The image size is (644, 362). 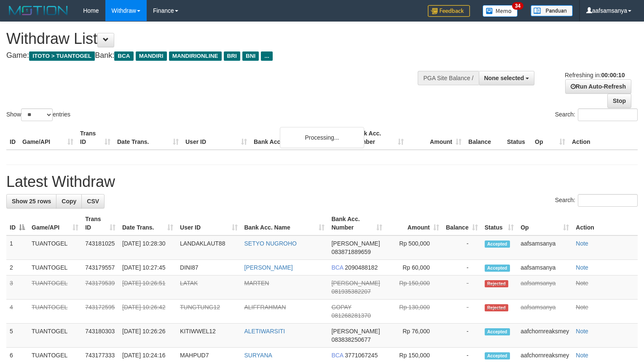 I want to click on span: GOPAY, so click(x=341, y=308).